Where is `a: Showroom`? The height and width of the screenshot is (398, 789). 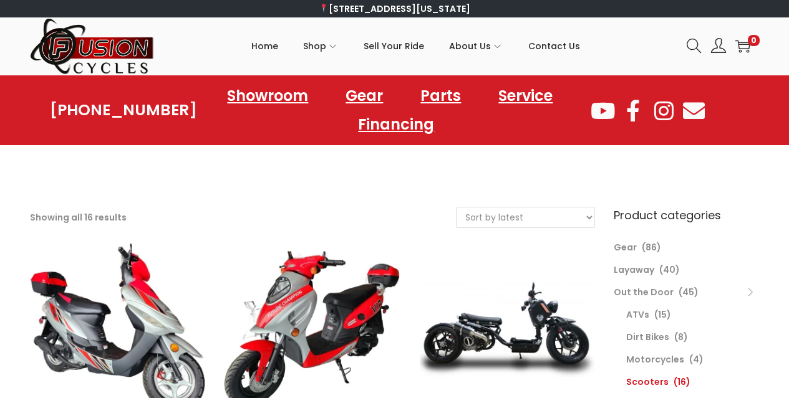 a: Showroom is located at coordinates (267, 96).